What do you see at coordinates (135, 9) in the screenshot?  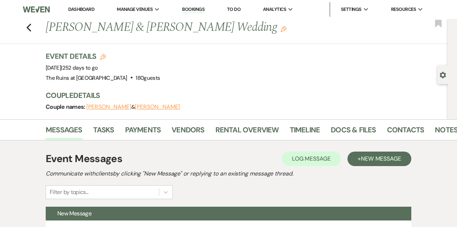 I see `span: Manage Venues` at bounding box center [135, 9].